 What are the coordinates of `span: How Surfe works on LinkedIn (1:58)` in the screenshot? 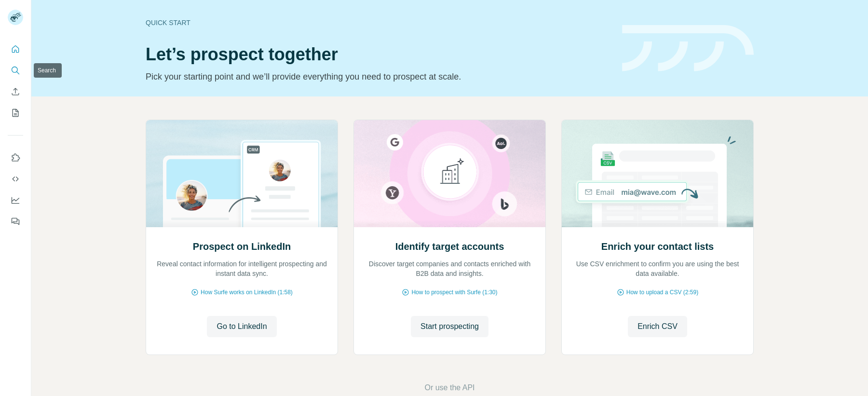 It's located at (246, 292).